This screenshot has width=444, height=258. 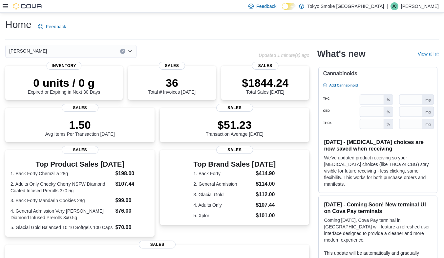 I want to click on div: Julia Cote, so click(x=395, y=6).